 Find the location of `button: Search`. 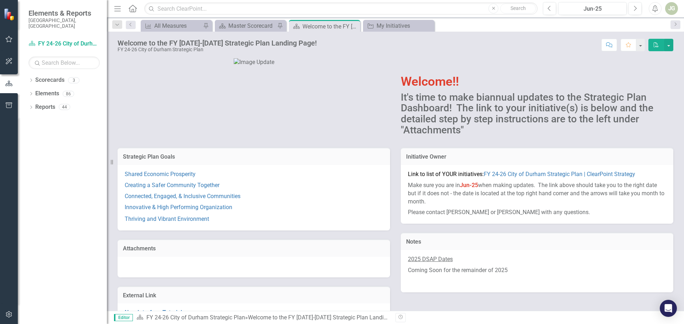

button: Search is located at coordinates (518, 9).